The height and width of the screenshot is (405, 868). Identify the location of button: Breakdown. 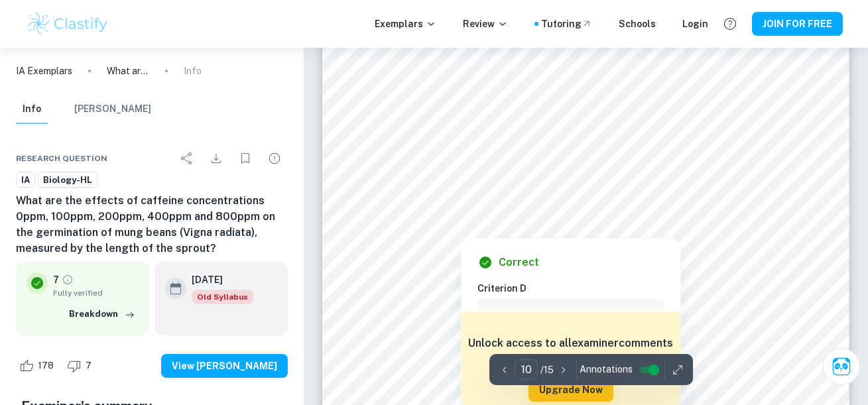
(102, 314).